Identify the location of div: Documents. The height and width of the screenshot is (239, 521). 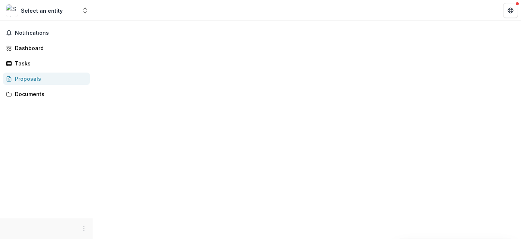
(49, 94).